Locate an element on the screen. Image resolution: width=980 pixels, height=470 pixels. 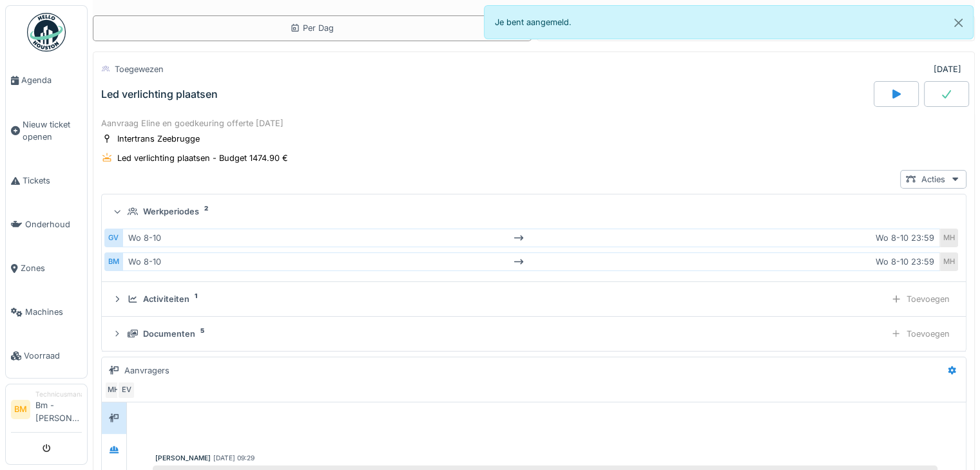
div: Aanvragers is located at coordinates (147, 371).